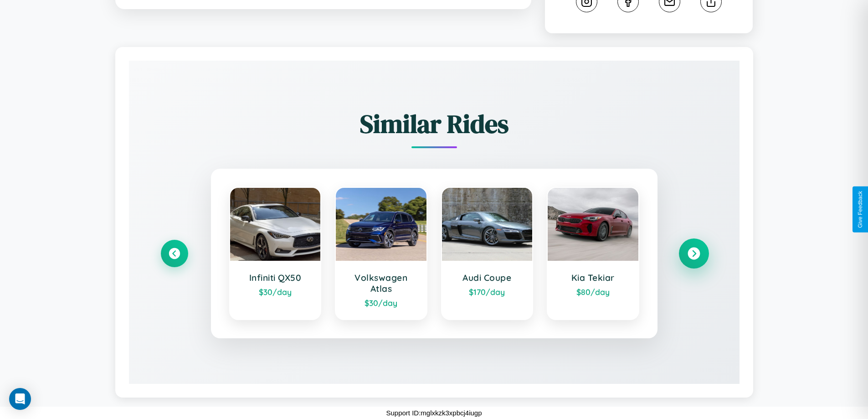 This screenshot has height=419, width=868. What do you see at coordinates (593, 254) in the screenshot?
I see `a: Kia Tekiar$80/day` at bounding box center [593, 254].